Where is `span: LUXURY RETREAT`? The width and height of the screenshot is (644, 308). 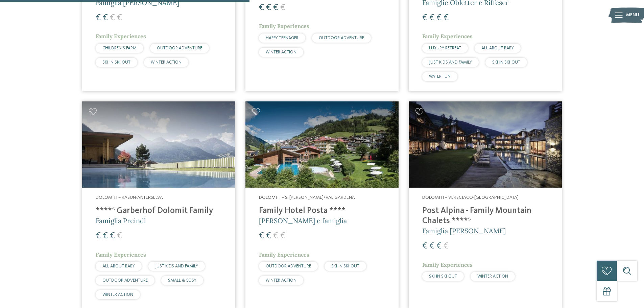 span: LUXURY RETREAT is located at coordinates (445, 48).